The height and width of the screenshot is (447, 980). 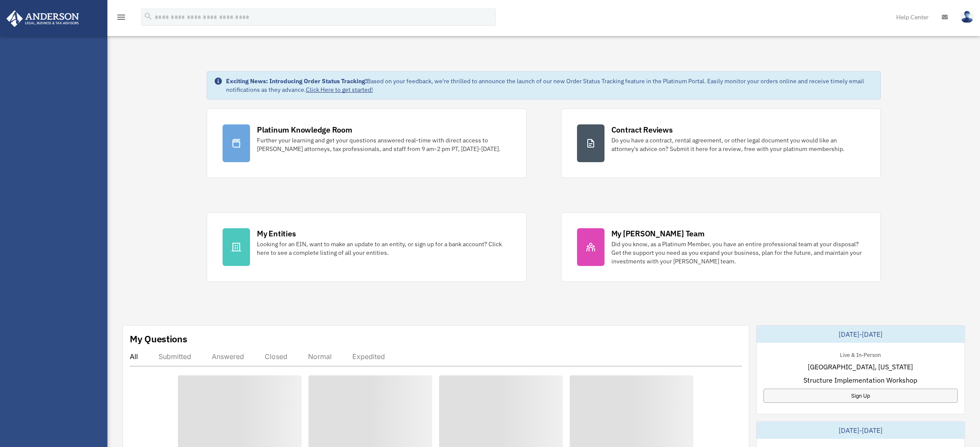 What do you see at coordinates (967, 17) in the screenshot?
I see `img: User Pic` at bounding box center [967, 17].